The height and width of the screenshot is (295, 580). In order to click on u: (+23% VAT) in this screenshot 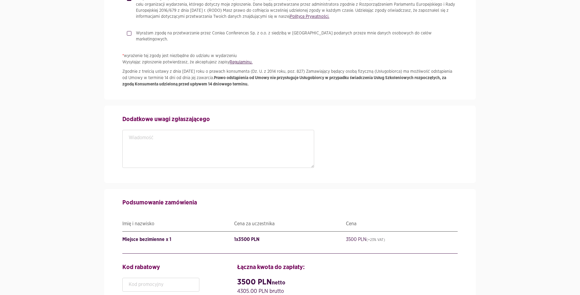, I will do `click(376, 240)`.